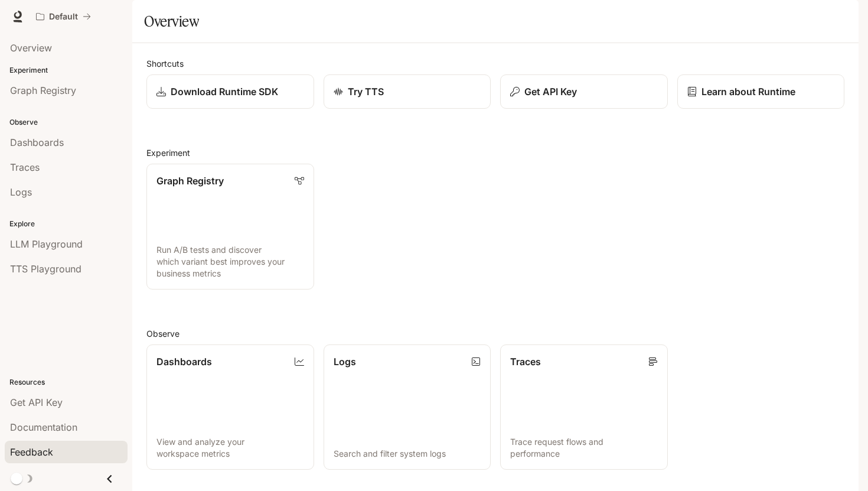 This screenshot has height=491, width=868. Describe the element at coordinates (748, 92) in the screenshot. I see `p: Learn about Runtime` at that location.